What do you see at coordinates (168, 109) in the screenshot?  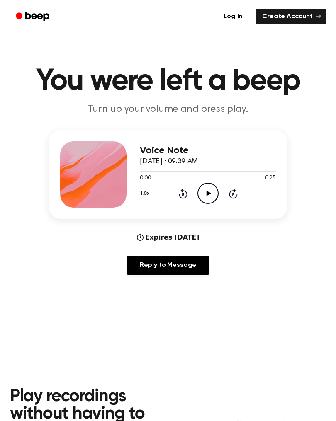 I see `p: Turn up your volume and press play.` at bounding box center [168, 109].